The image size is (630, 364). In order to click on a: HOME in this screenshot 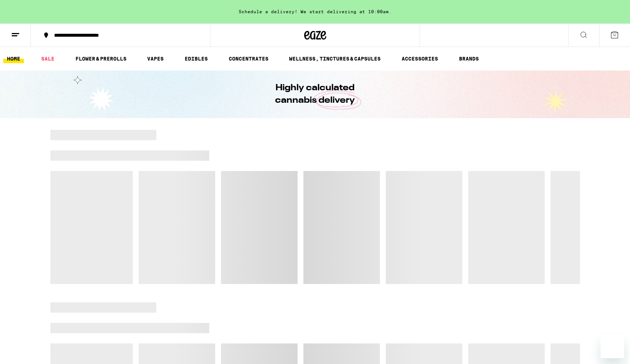, I will do `click(14, 58)`.